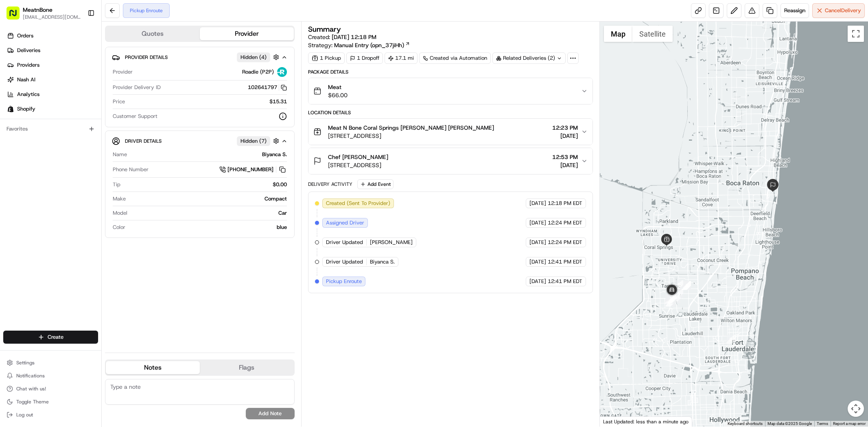  Describe the element at coordinates (37, 9) in the screenshot. I see `span: MeatnBone` at that location.